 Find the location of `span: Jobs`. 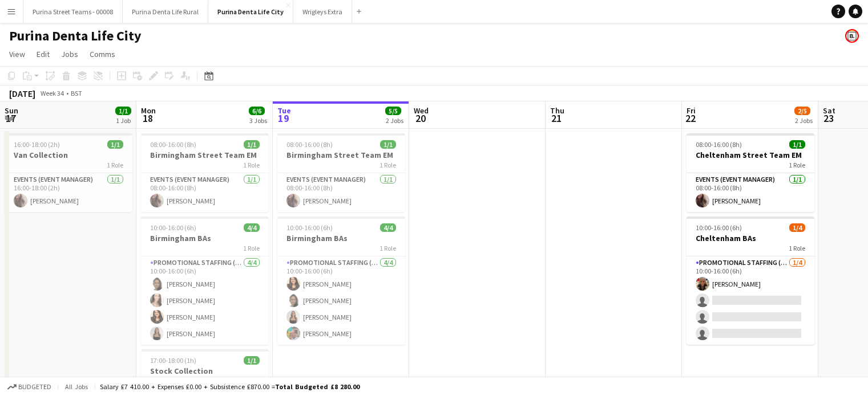

span: Jobs is located at coordinates (70, 54).